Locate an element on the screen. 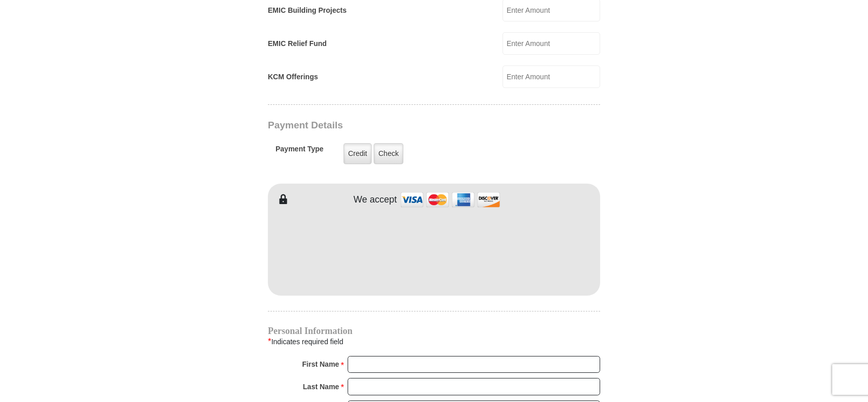  h4: We accept is located at coordinates (376, 200).